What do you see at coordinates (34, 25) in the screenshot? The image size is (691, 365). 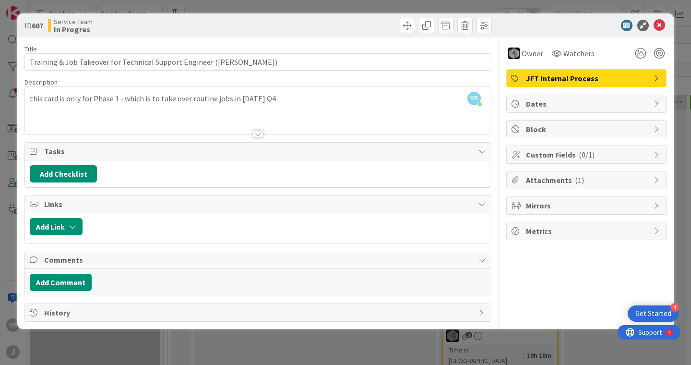 I see `span: ID` at bounding box center [34, 25].